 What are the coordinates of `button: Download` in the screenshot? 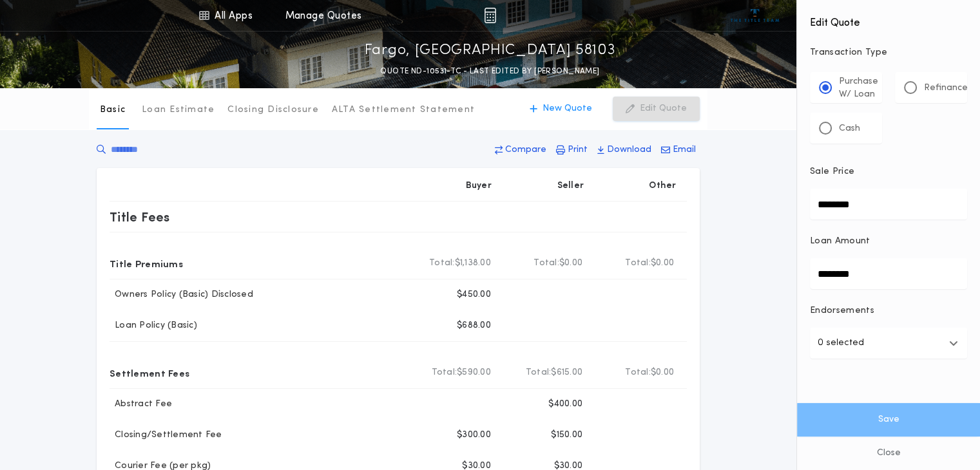 It's located at (625, 150).